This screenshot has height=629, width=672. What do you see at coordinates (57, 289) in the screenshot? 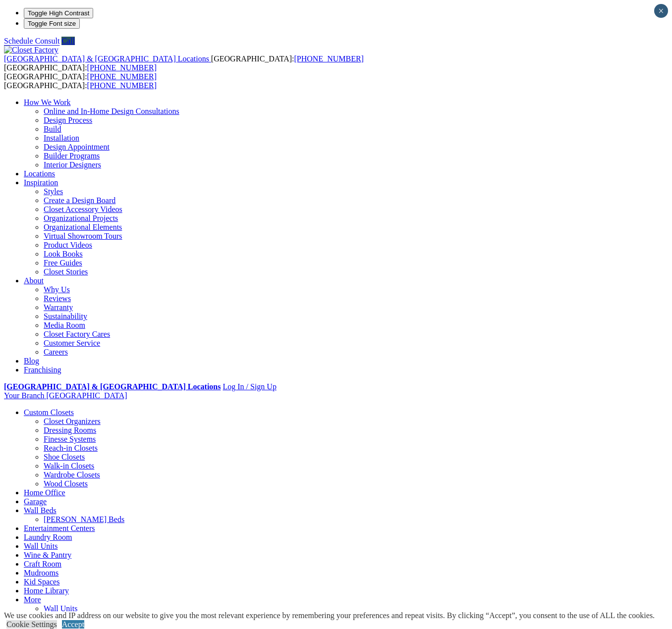
I see `a: Why Us` at bounding box center [57, 289].